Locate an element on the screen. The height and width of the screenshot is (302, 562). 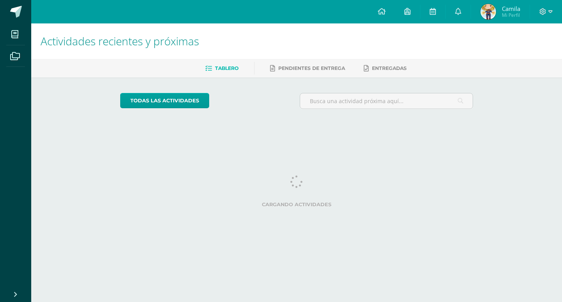
a: Tablero is located at coordinates (222, 68).